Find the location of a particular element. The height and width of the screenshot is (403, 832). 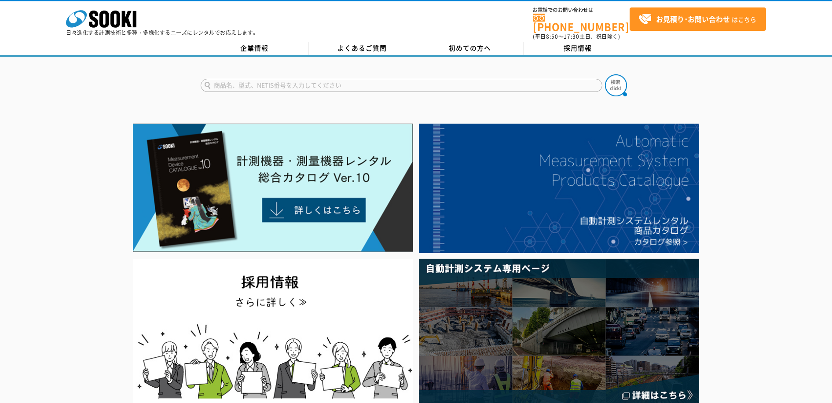

a: 企業情報 is located at coordinates (254, 48).